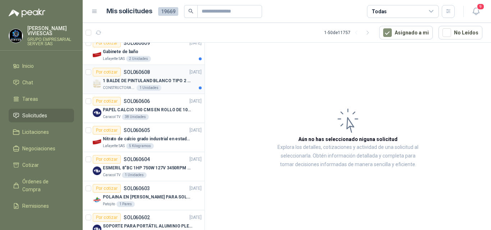 This screenshot has height=230, width=491. Describe the element at coordinates (406, 33) in the screenshot. I see `button: Asignado a mi` at that location.